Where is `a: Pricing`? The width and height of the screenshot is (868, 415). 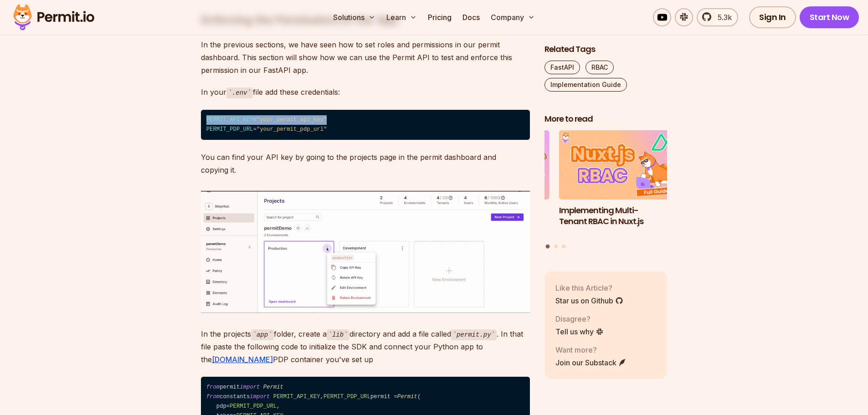
a: Pricing is located at coordinates (440, 17).